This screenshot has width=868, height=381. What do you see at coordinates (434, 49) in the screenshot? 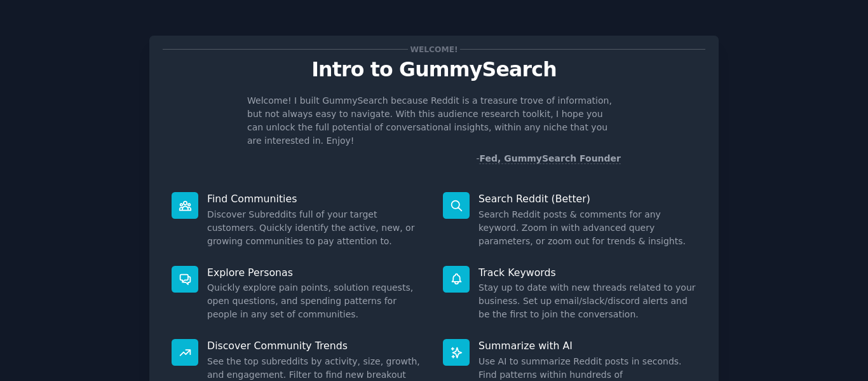
I see `span: Welcome!` at bounding box center [434, 49].